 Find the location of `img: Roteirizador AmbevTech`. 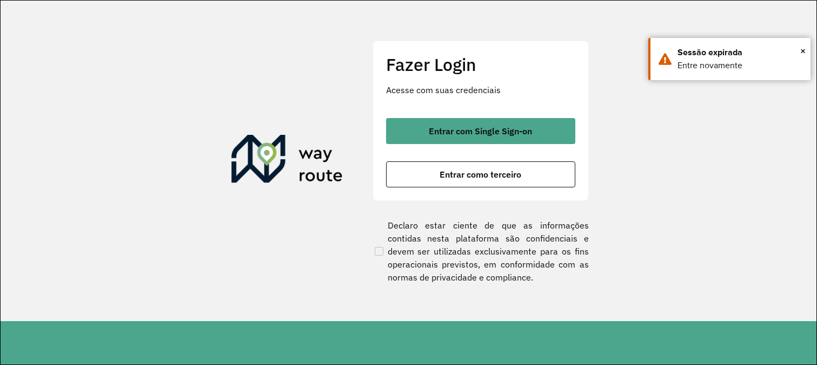

img: Roteirizador AmbevTech is located at coordinates (287, 161).